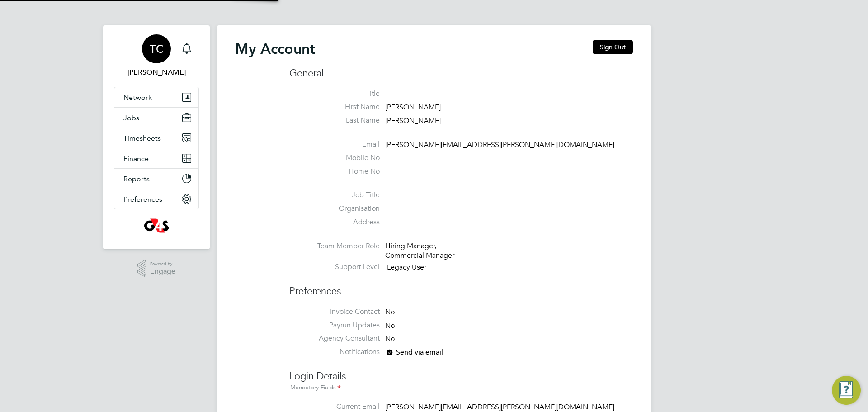  What do you see at coordinates (428, 251) in the screenshot?
I see `div: Hiring Manager, Commercial Manager` at bounding box center [428, 251].